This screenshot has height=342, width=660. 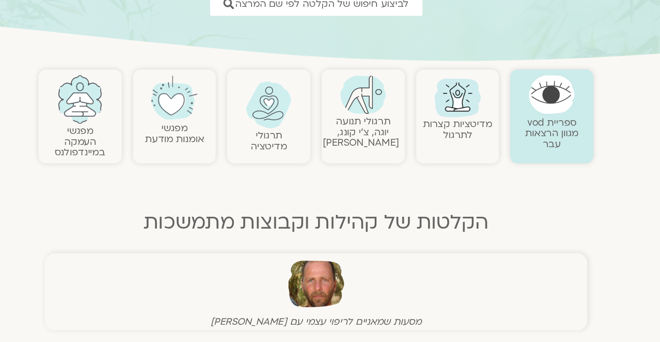 I want to click on a: תרגולימדיטציה, so click(x=292, y=150).